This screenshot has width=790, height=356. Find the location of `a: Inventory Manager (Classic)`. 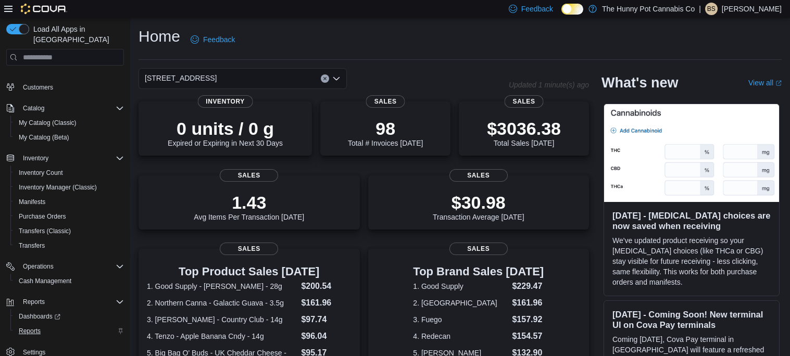

a: Inventory Manager (Classic) is located at coordinates (58, 187).